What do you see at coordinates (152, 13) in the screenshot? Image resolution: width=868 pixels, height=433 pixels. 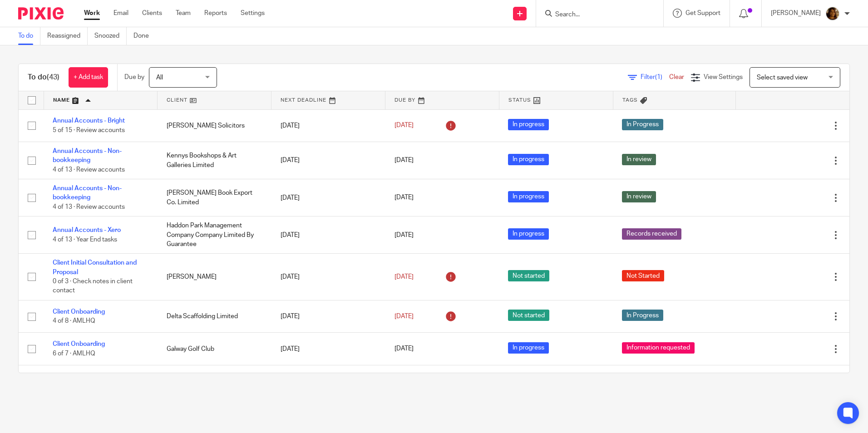 I see `a: Clients` at bounding box center [152, 13].